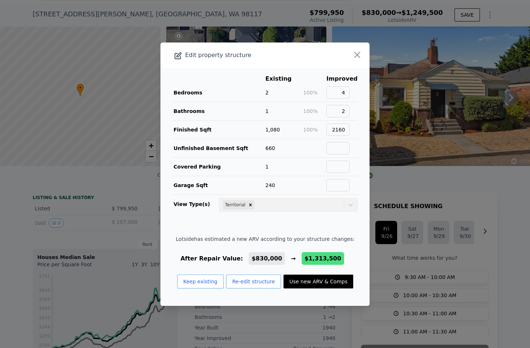 Image resolution: width=530 pixels, height=348 pixels. Describe the element at coordinates (342, 79) in the screenshot. I see `th: Improved` at that location.